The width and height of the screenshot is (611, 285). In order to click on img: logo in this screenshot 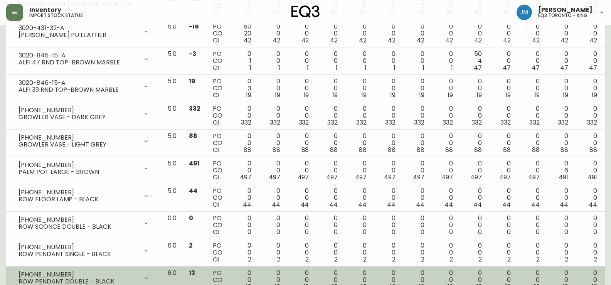, I will do `click(305, 12)`.